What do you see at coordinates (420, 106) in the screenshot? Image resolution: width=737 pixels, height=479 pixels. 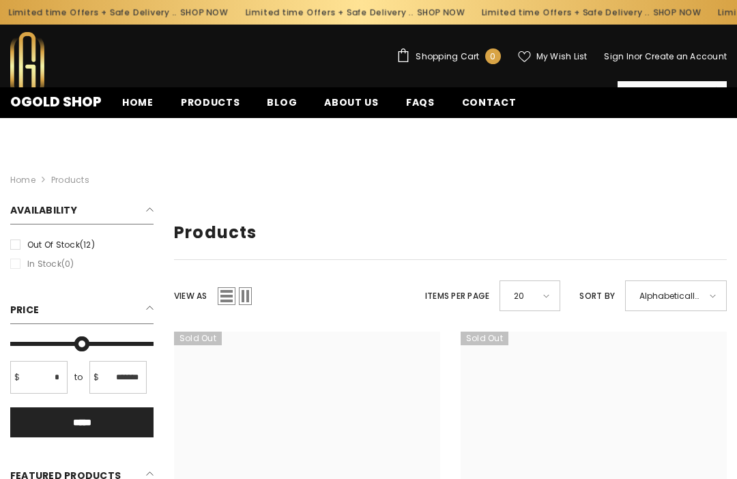 I see `a: FAQs` at bounding box center [420, 106].